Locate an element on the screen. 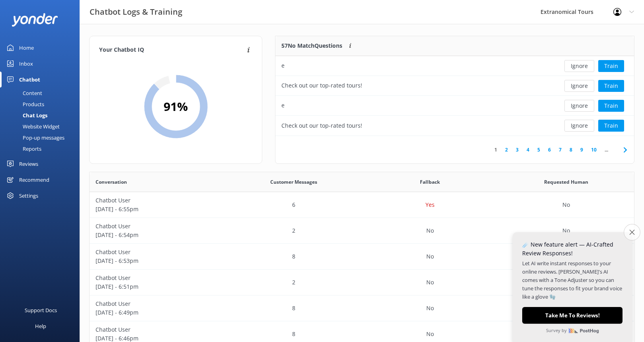 The height and width of the screenshot is (342, 644). div: Chat Logs is located at coordinates (26, 116).